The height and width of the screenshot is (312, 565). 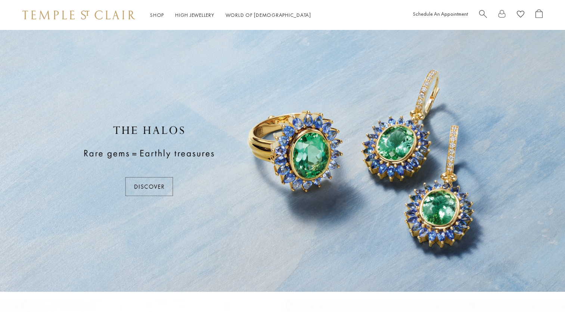 What do you see at coordinates (539, 15) in the screenshot?
I see `a: Open Shopping Bag` at bounding box center [539, 15].